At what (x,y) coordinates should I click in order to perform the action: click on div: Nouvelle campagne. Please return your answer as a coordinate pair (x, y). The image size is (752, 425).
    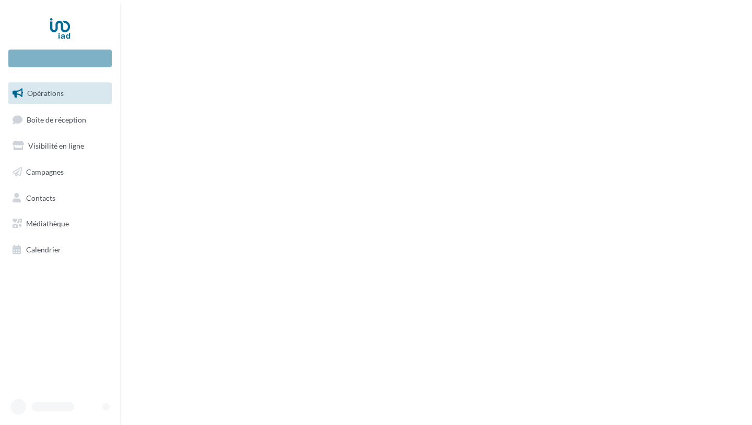
    Looking at the image, I should click on (60, 58).